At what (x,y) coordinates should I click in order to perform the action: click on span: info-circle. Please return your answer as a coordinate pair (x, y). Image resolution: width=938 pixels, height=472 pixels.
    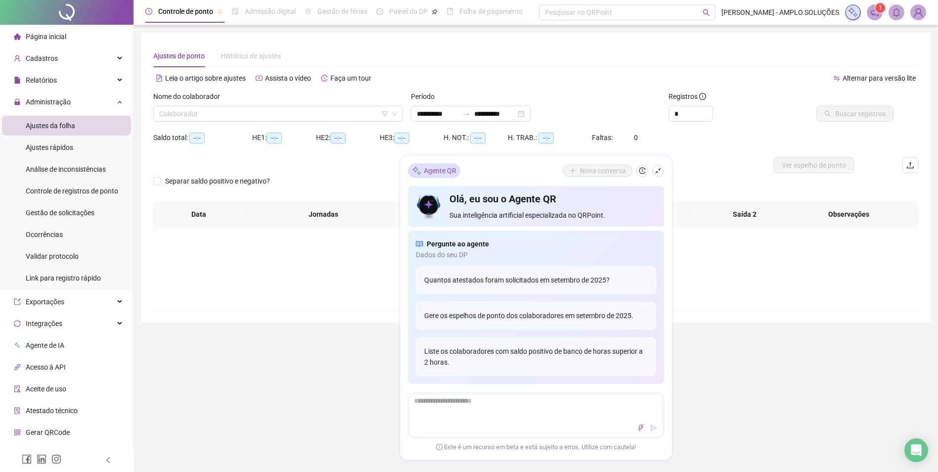
    Looking at the image, I should click on (703, 96).